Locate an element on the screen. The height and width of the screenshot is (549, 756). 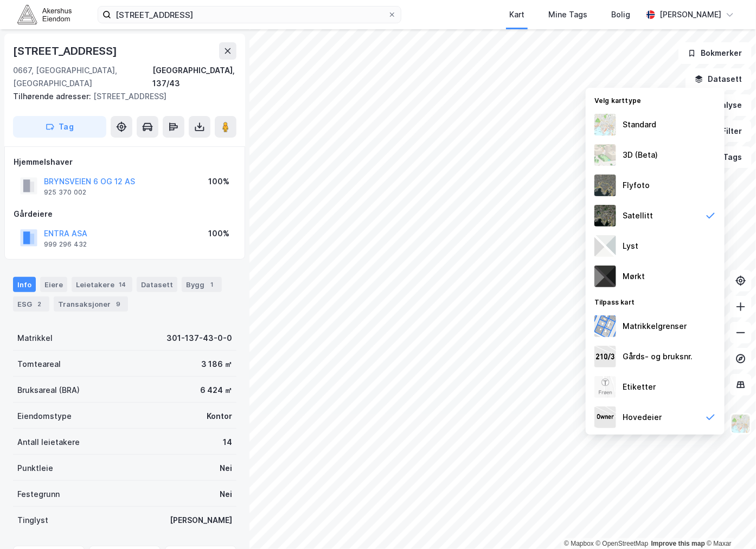
div: Datasett is located at coordinates (157, 284).